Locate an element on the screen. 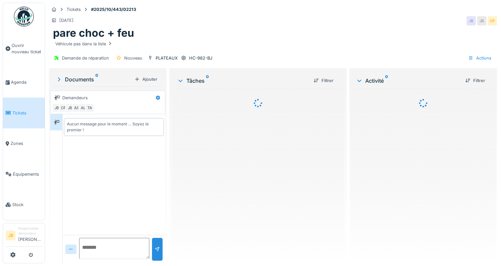 This screenshot has width=501, height=266. img: Badge_color-CXgf-gQk.svg is located at coordinates (24, 17).